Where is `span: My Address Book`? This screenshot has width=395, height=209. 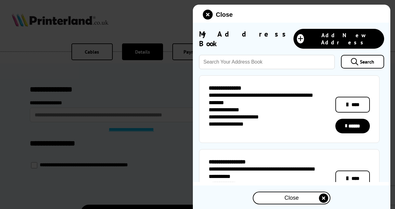 span: My Address Book is located at coordinates (246, 39).